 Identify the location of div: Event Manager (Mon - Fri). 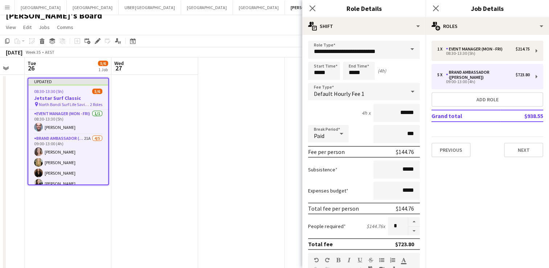
(476, 49).